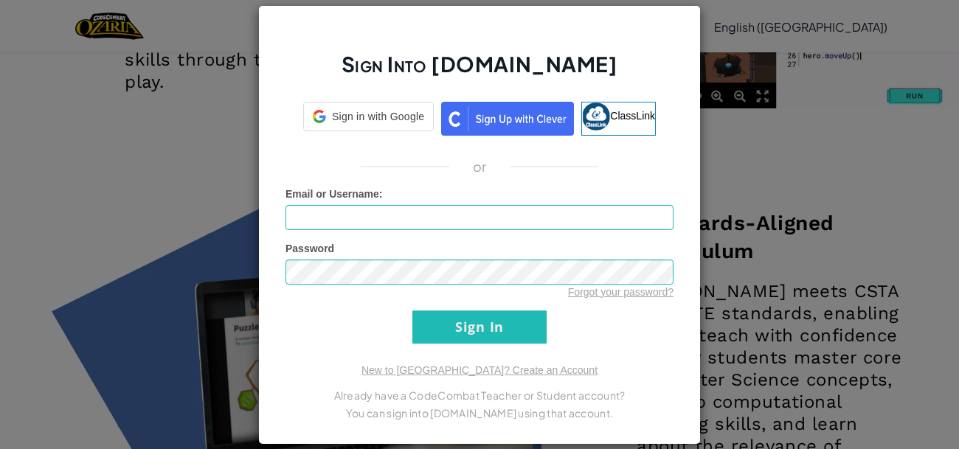  What do you see at coordinates (310, 249) in the screenshot?
I see `span: Password` at bounding box center [310, 249].